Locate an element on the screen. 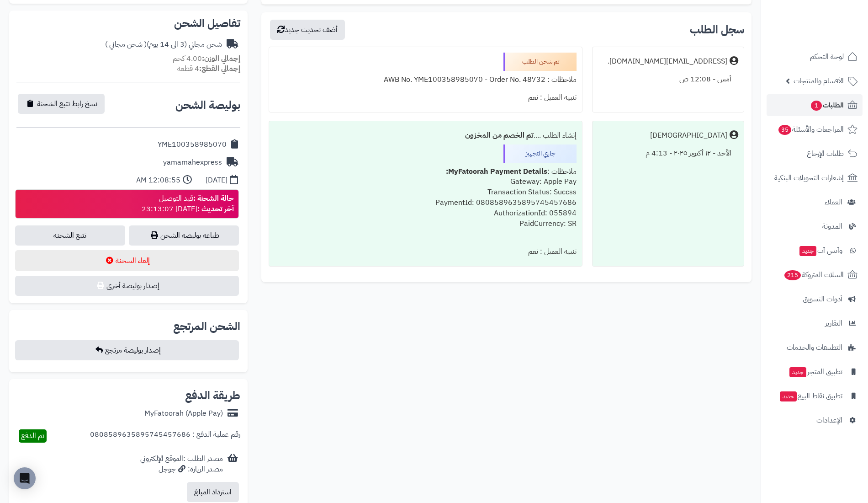  div: مصدر الطلب :الموقع الإلكتروني is located at coordinates (182, 464).